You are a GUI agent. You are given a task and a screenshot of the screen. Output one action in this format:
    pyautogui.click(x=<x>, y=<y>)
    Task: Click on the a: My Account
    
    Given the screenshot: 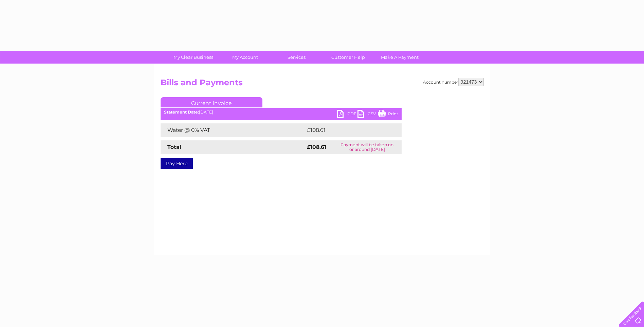 What is the action you would take?
    pyautogui.click(x=245, y=57)
    